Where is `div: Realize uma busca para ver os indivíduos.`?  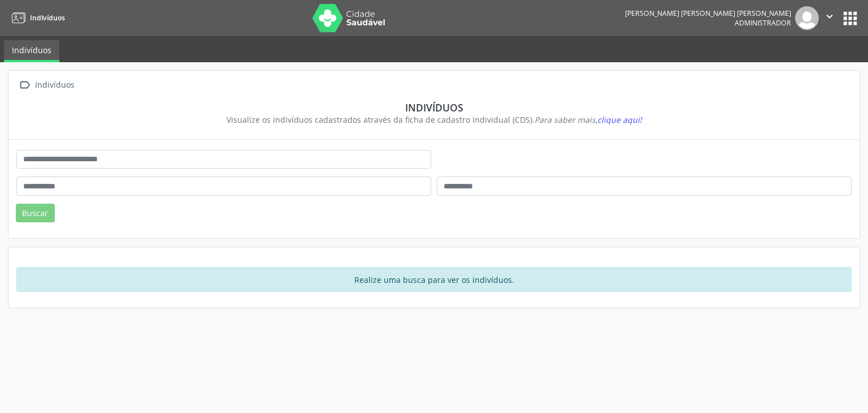
div: Realize uma busca para ver os indivíduos. is located at coordinates (434, 279).